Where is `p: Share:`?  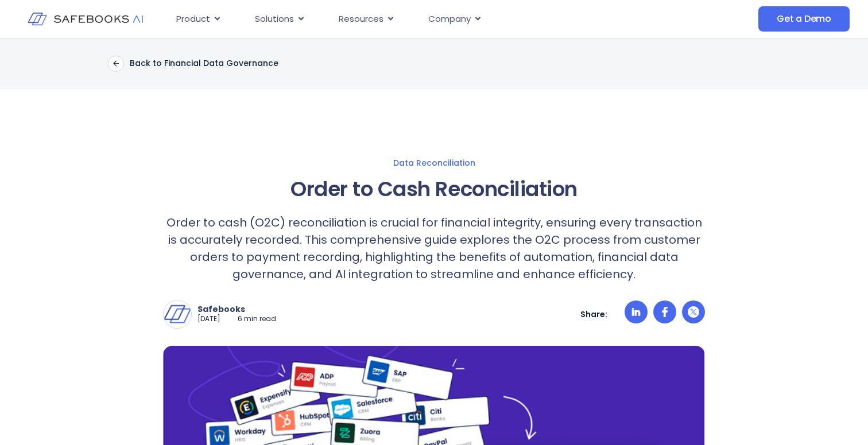
p: Share: is located at coordinates (593, 315).